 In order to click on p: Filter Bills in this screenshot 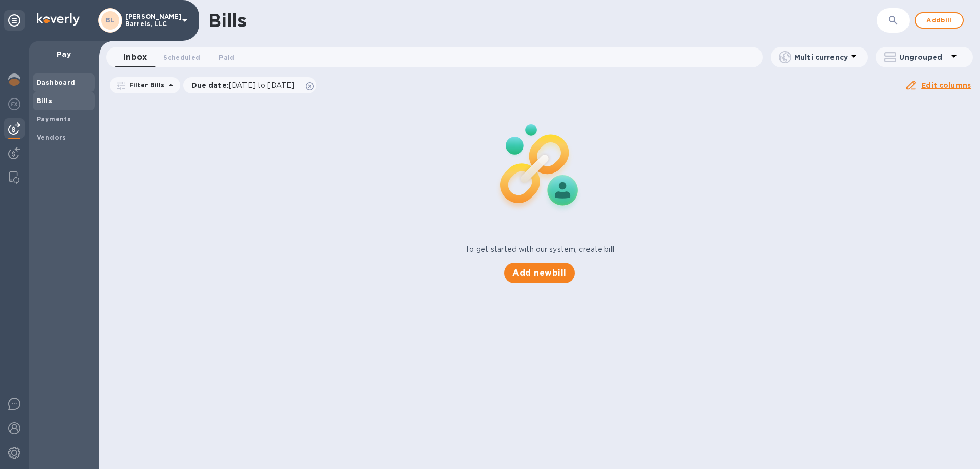, I will do `click(145, 85)`.